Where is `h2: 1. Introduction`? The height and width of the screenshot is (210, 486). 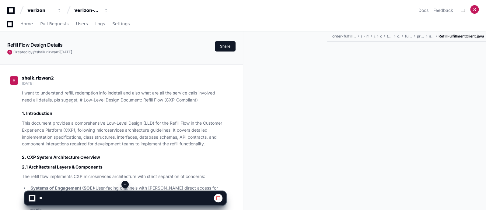 h2: 1. Introduction is located at coordinates (124, 113).